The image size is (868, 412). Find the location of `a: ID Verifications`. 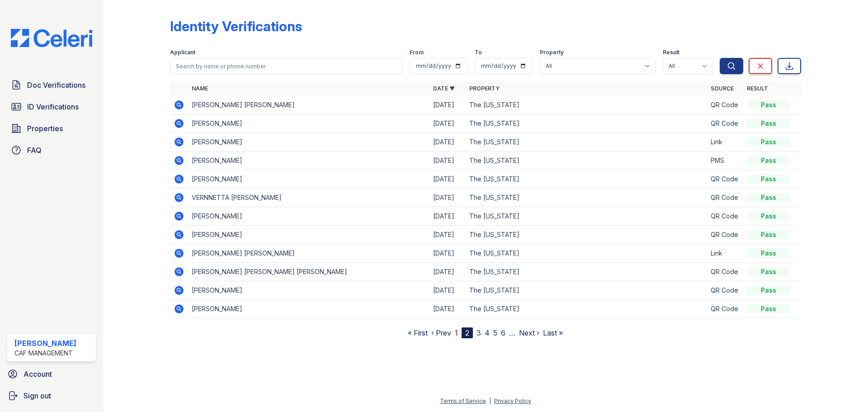

a: ID Verifications is located at coordinates (52, 107).